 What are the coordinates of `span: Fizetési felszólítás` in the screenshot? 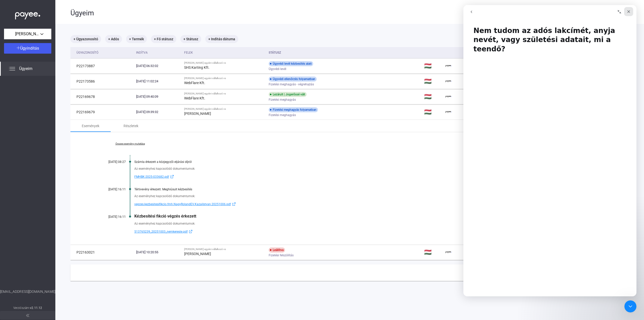 It's located at (281, 255).